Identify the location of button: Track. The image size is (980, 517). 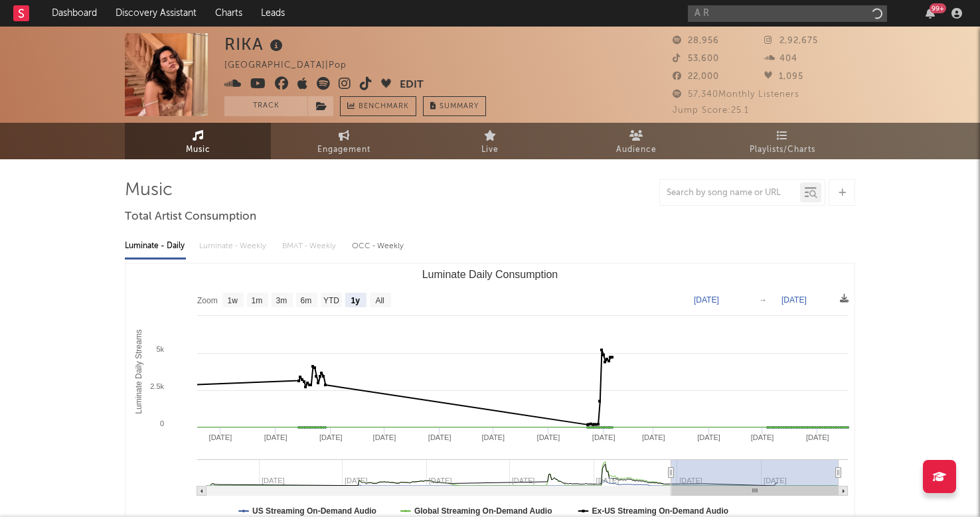
(266, 107).